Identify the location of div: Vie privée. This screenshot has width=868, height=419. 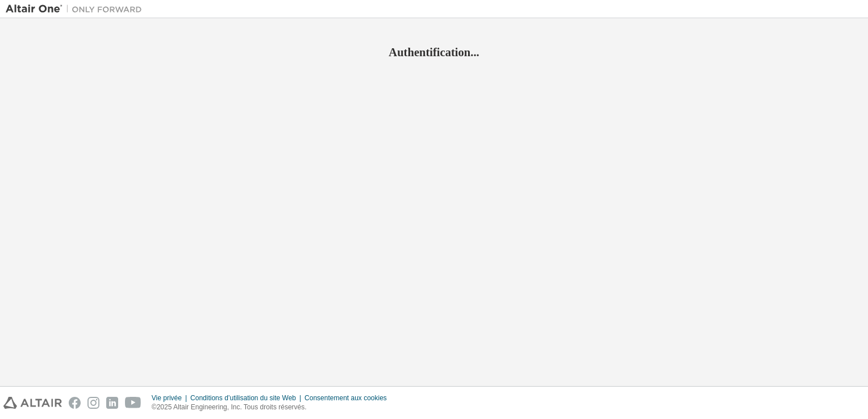
(171, 398).